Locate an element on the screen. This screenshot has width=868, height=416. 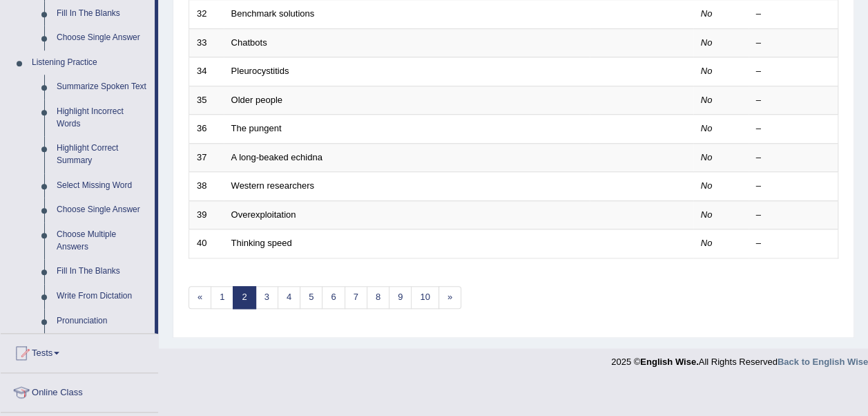
td: 40 is located at coordinates (207, 243).